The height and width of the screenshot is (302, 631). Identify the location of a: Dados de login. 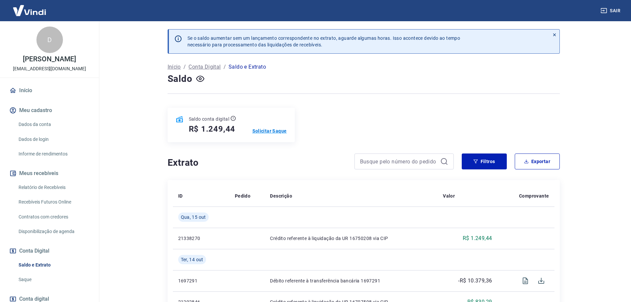
(53, 139).